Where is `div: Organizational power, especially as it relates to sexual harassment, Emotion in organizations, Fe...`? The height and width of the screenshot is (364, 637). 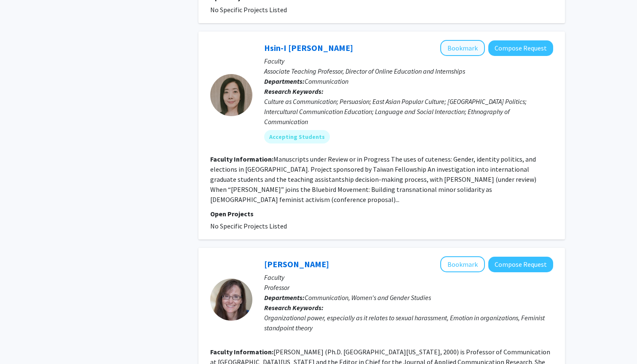 div: Organizational power, especially as it relates to sexual harassment, Emotion in organizations, Fe... is located at coordinates (409, 323).